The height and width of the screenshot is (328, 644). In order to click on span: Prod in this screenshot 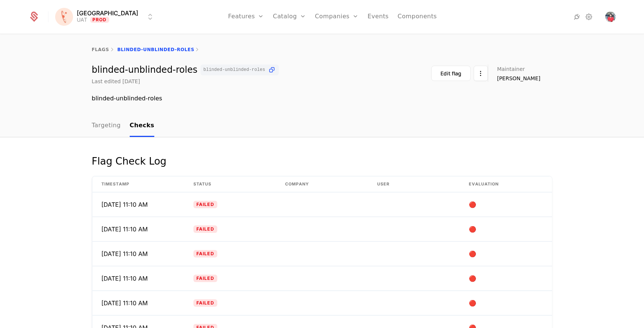, I will do `click(100, 20)`.